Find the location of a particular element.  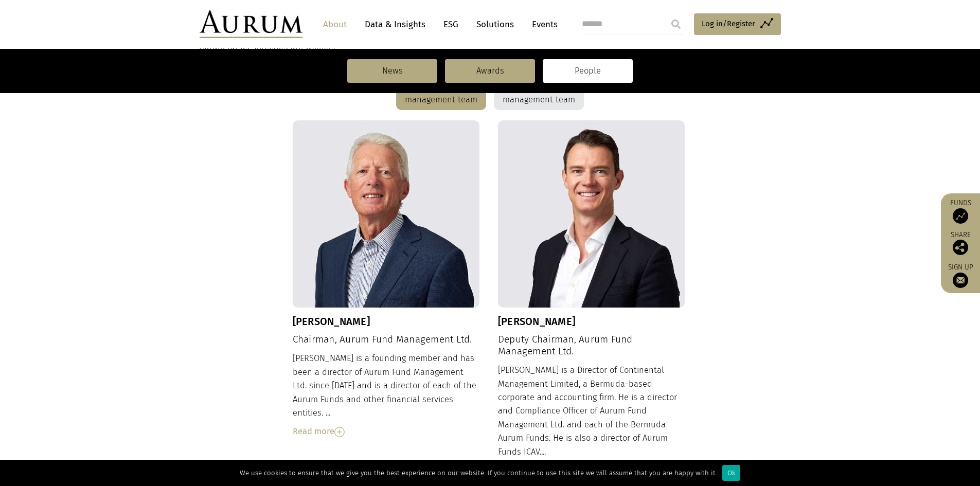

a: About is located at coordinates (335, 24).